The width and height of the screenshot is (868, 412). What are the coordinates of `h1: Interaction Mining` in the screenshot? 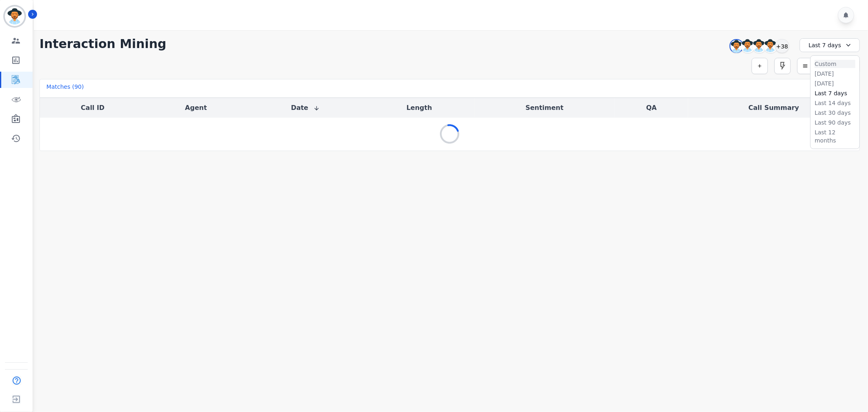 It's located at (103, 44).